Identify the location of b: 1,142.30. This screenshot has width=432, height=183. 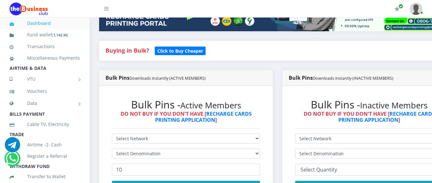
(60, 35).